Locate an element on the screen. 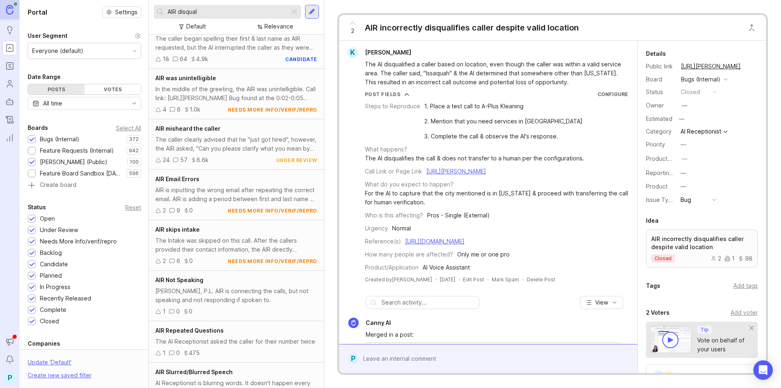 The width and height of the screenshot is (781, 388). a: Users is located at coordinates (10, 84).